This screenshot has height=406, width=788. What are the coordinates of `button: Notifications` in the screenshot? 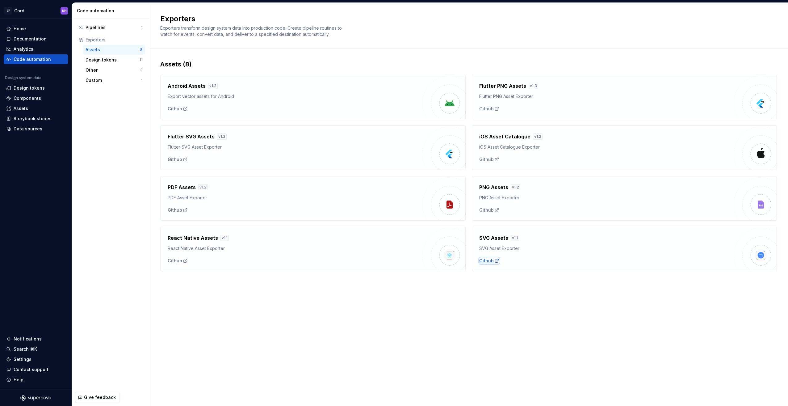 It's located at (36, 339).